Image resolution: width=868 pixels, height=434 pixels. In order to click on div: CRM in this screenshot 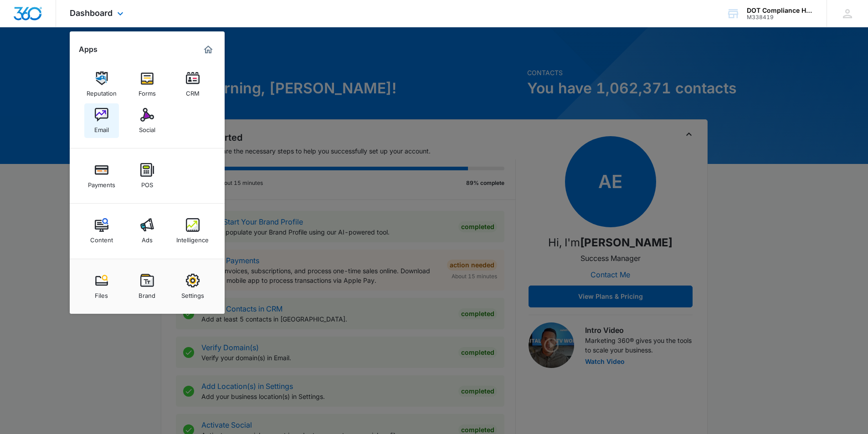, I will do `click(192, 91)`.